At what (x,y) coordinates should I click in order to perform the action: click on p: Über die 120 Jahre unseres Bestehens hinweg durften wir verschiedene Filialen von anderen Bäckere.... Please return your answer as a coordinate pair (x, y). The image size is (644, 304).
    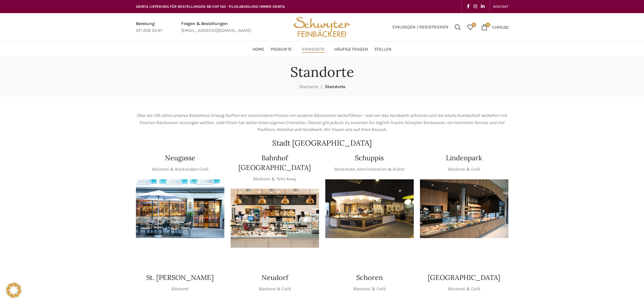
    Looking at the image, I should click on (322, 123).